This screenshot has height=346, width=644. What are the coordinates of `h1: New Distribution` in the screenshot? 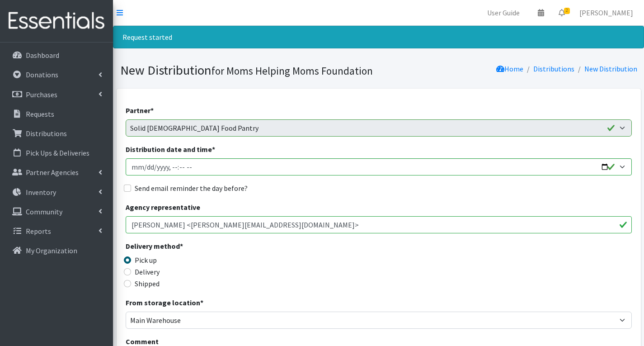 It's located at (248, 70).